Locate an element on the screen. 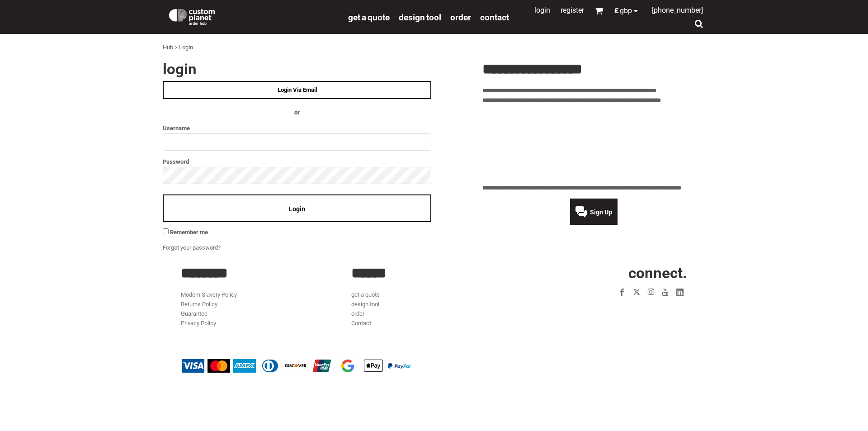 The height and width of the screenshot is (431, 868). a: Hub is located at coordinates (168, 47).